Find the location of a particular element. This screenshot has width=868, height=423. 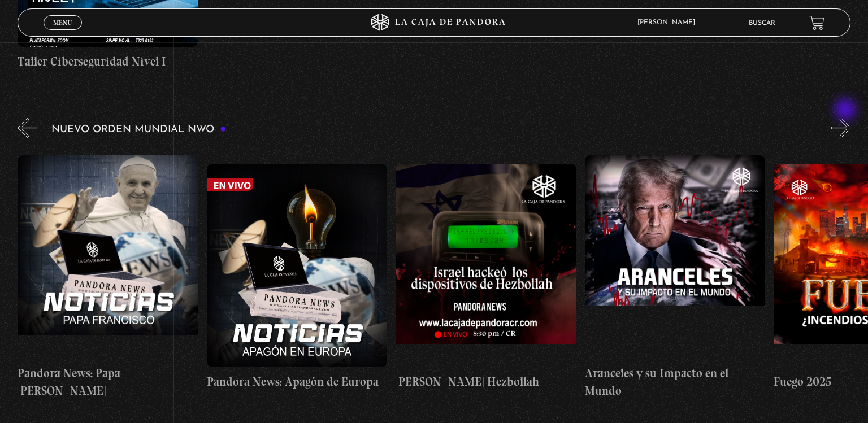

span: Menu is located at coordinates (62, 22).